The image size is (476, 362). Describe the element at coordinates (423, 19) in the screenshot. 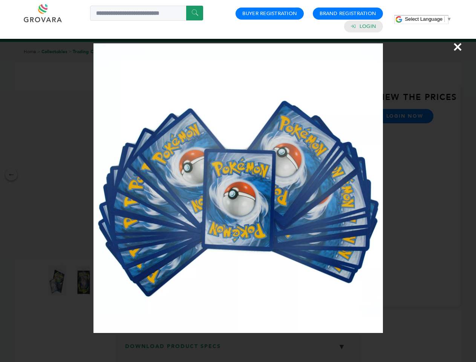

I see `span: Select Language` at that location.